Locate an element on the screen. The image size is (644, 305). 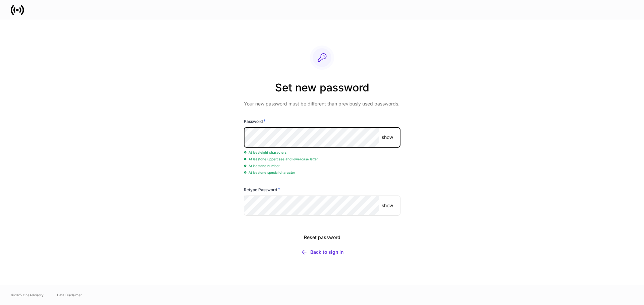
span: At least eight characters is located at coordinates (265, 152).